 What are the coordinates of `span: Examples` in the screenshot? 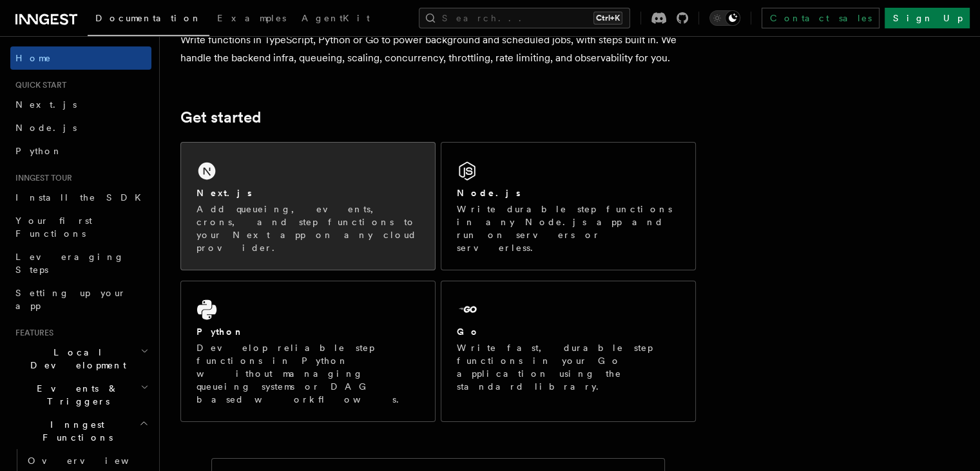 It's located at (252, 18).